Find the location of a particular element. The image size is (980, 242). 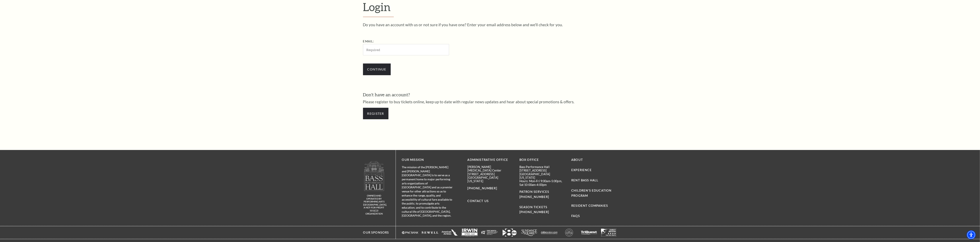

input: Continue is located at coordinates (377, 69).